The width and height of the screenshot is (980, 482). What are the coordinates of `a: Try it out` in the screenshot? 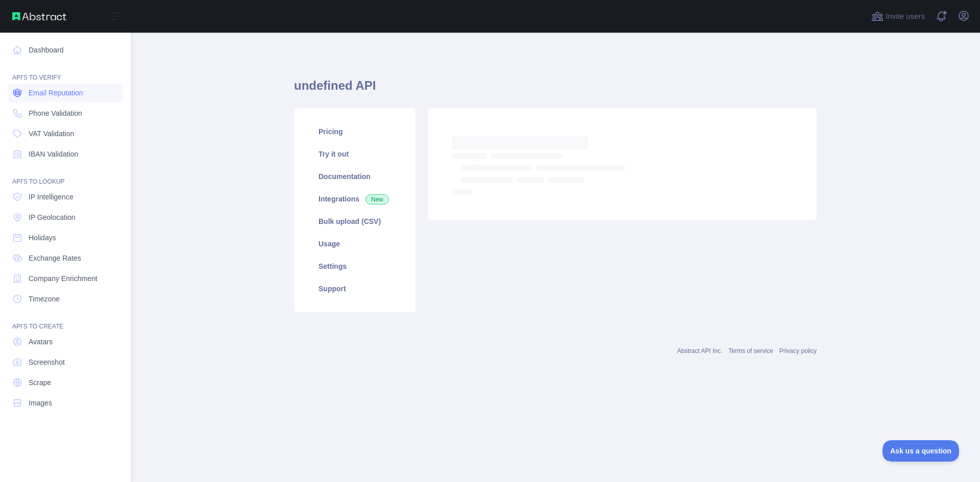 It's located at (355, 154).